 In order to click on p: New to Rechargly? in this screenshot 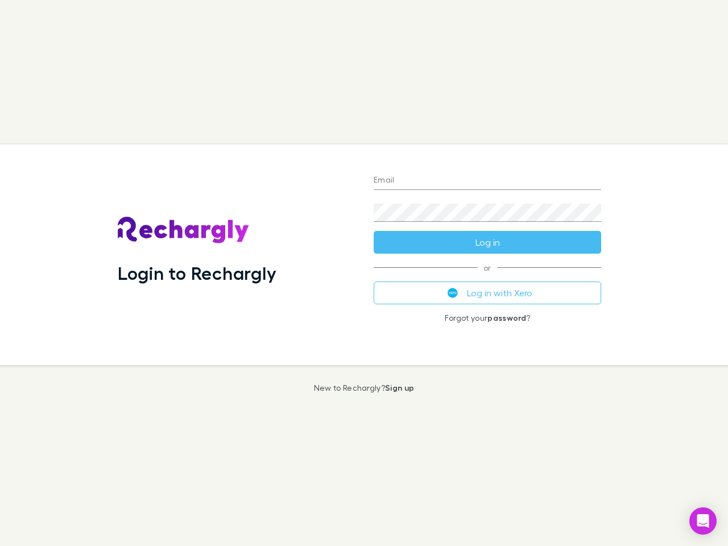, I will do `click(364, 388)`.